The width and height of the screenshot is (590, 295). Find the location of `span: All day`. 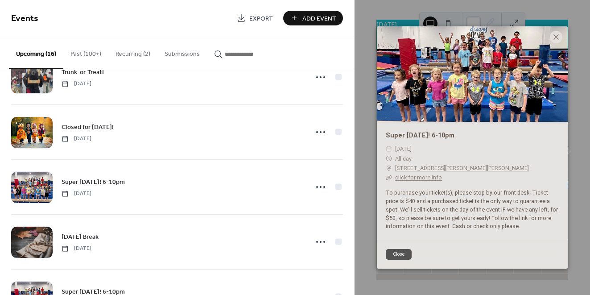

span: All day is located at coordinates (403, 158).